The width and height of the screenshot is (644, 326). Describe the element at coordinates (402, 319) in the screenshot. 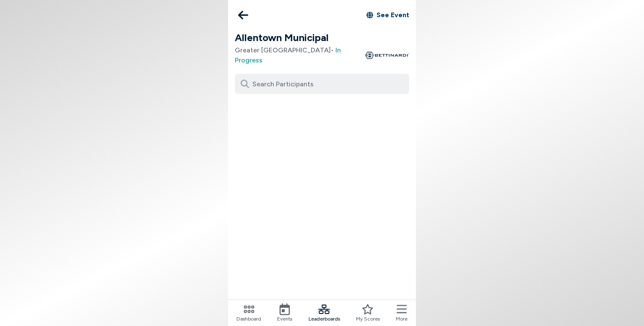

I see `span: More` at that location.